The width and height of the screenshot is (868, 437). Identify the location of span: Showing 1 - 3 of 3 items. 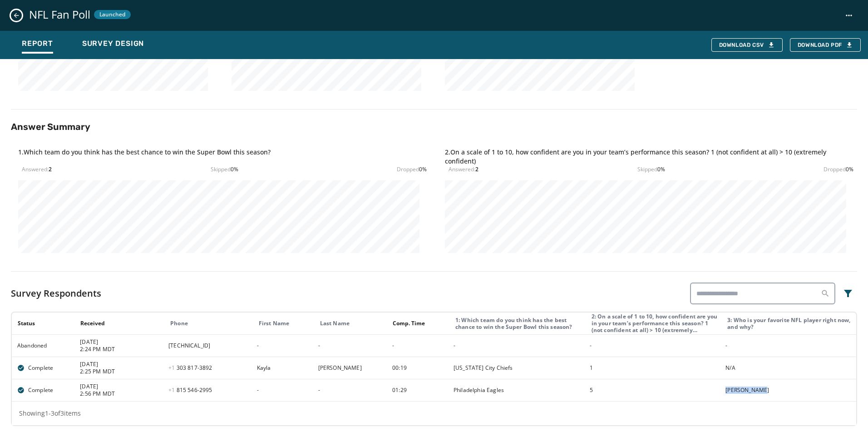
(50, 412).